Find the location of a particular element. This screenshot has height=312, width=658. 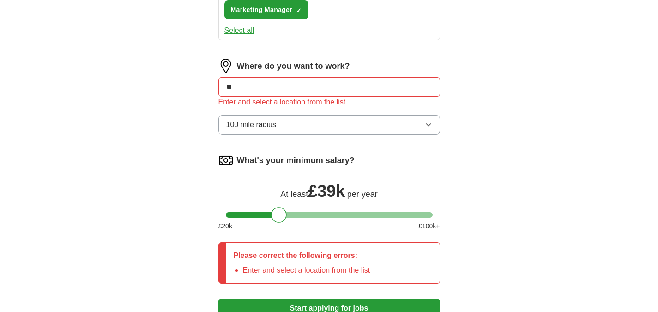

span: £ 39k is located at coordinates (326, 191).